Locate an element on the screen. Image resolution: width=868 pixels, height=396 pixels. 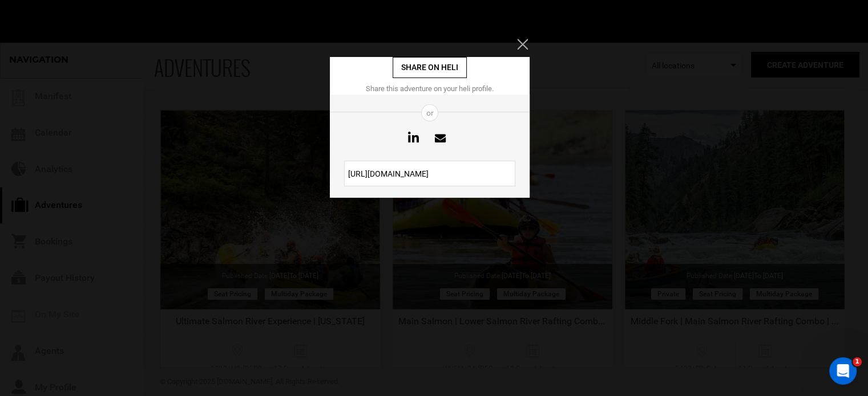
div: Share this adventure on your heli profile. is located at coordinates (429, 89).